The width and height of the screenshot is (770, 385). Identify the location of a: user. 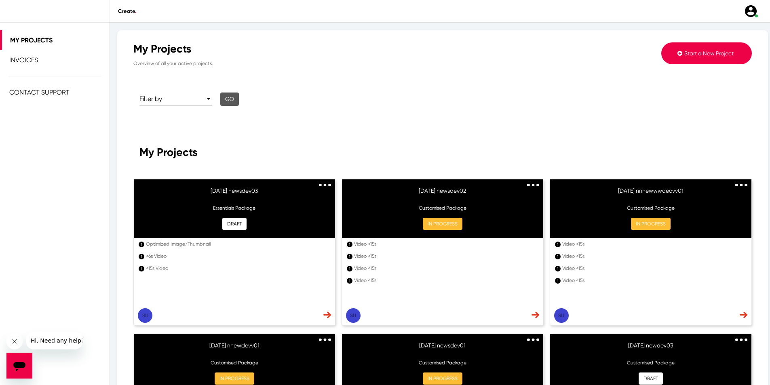
(750, 11).